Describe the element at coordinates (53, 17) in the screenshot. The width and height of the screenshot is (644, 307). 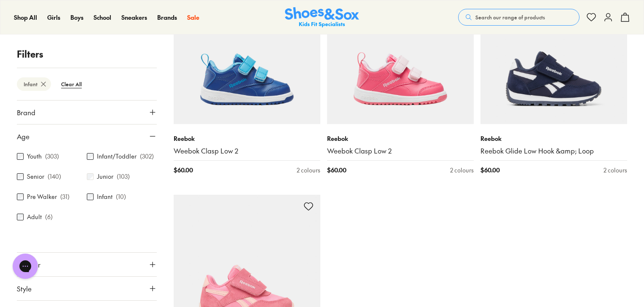
I see `a: Girls` at that location.